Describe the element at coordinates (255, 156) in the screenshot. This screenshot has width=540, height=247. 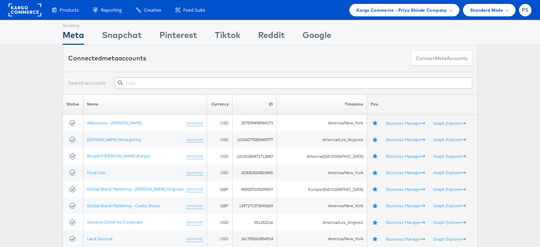
I see `td: 10155300471712847` at that location.